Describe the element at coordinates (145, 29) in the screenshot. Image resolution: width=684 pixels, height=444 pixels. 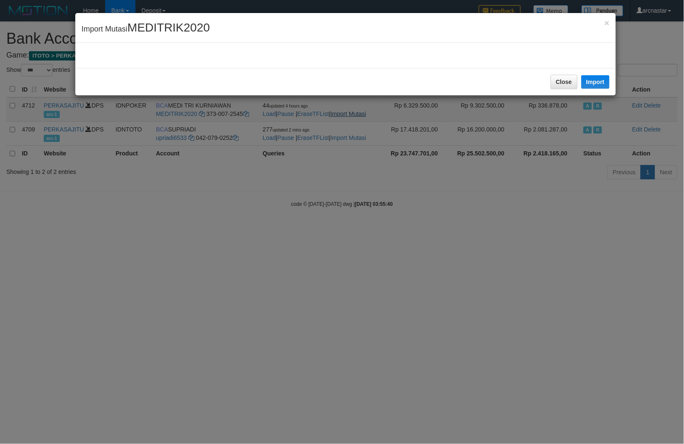
I see `span: Import Mutasi` at that location.